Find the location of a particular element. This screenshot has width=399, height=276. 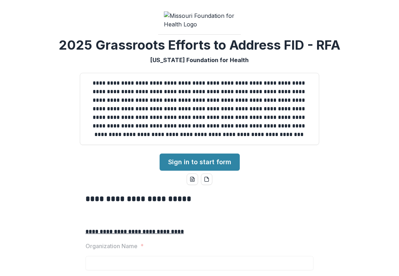

button: pdf-download is located at coordinates (207, 179).